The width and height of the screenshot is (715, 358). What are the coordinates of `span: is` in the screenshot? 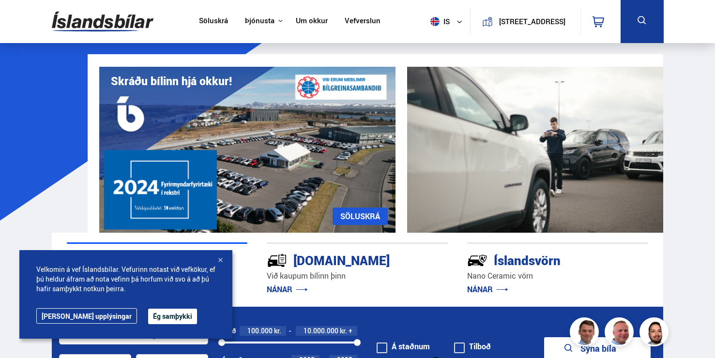 It's located at (438, 21).